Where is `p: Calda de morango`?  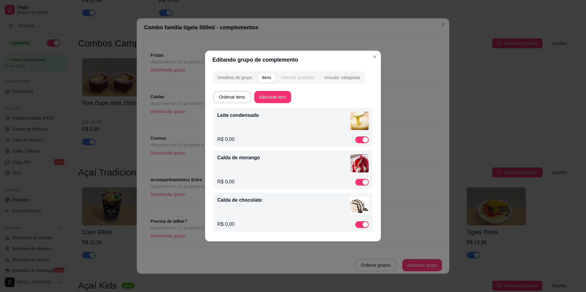
p: Calda de morango is located at coordinates (284, 158).